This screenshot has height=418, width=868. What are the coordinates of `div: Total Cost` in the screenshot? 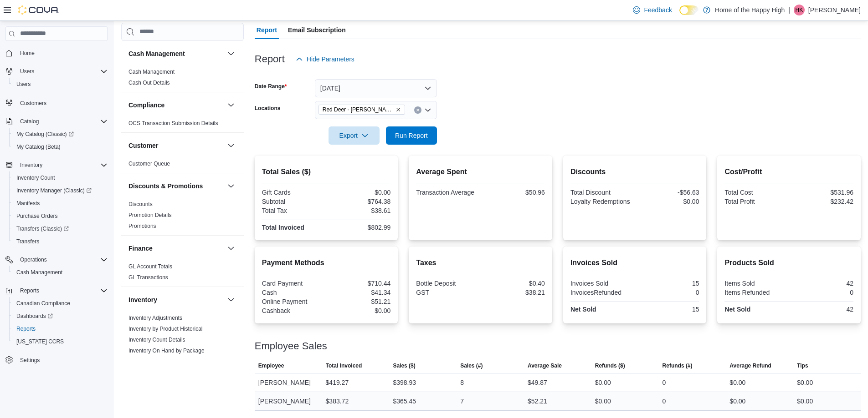 It's located at (755, 193).